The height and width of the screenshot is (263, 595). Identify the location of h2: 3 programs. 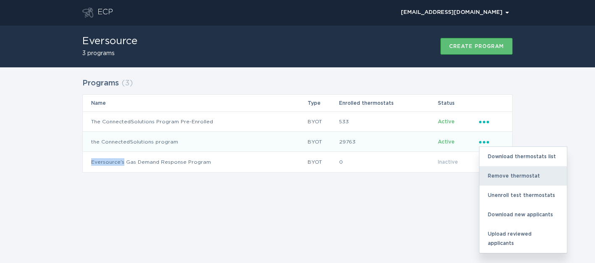
(110, 53).